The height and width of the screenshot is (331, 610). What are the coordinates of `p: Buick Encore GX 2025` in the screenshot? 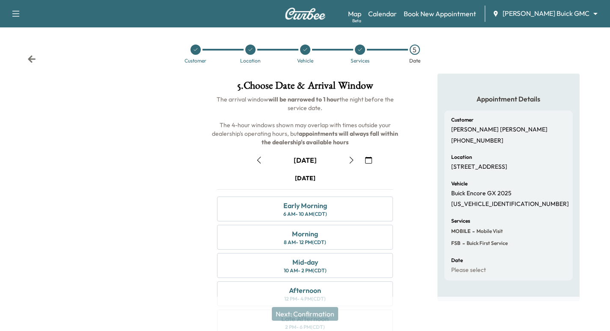 It's located at (481, 193).